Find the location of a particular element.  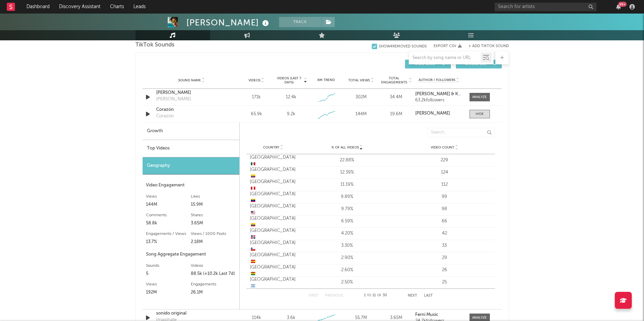

div: Comments is located at coordinates (168, 215).